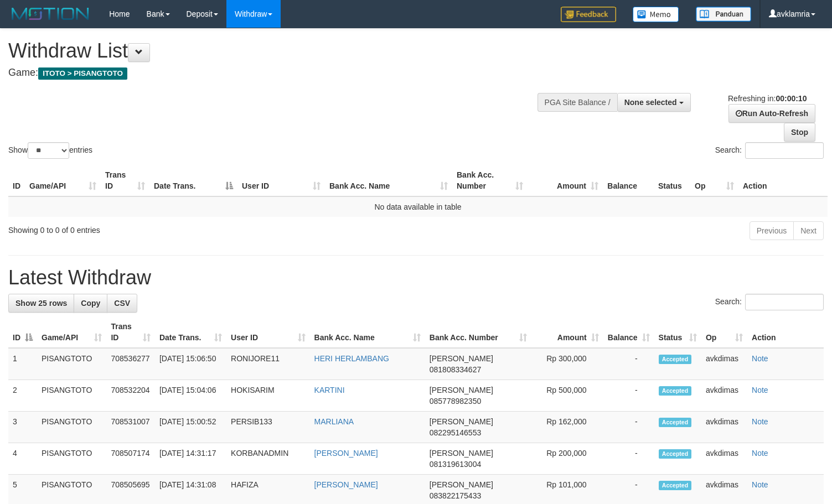 This screenshot has width=832, height=504. Describe the element at coordinates (276, 73) in the screenshot. I see `h4: Game:` at that location.